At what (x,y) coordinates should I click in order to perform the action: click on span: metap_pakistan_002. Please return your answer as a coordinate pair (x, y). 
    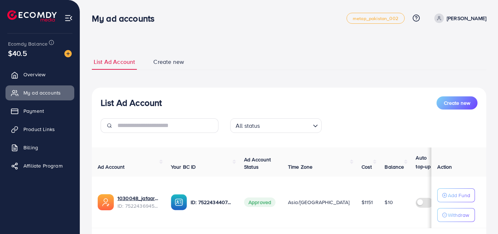
    Looking at the image, I should click on (375, 18).